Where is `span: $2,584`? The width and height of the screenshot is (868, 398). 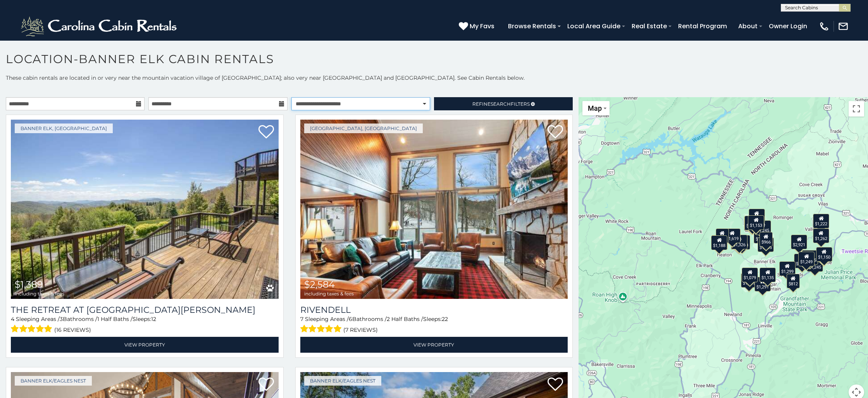 span: $2,584 is located at coordinates (320, 284).